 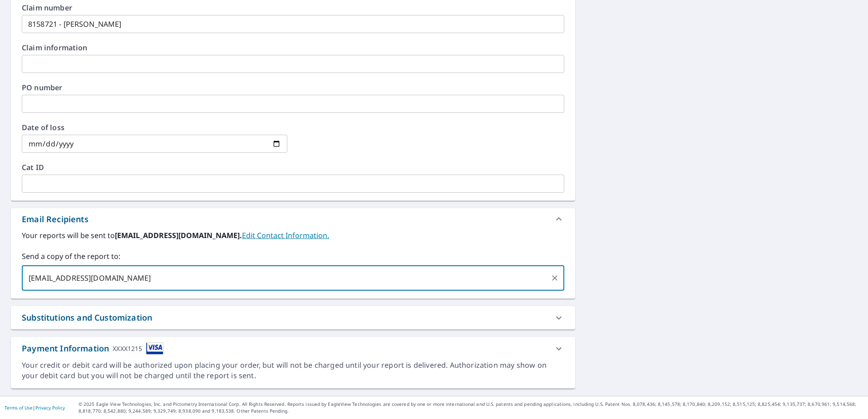 What do you see at coordinates (155, 127) in the screenshot?
I see `label: Date of loss` at bounding box center [155, 127].